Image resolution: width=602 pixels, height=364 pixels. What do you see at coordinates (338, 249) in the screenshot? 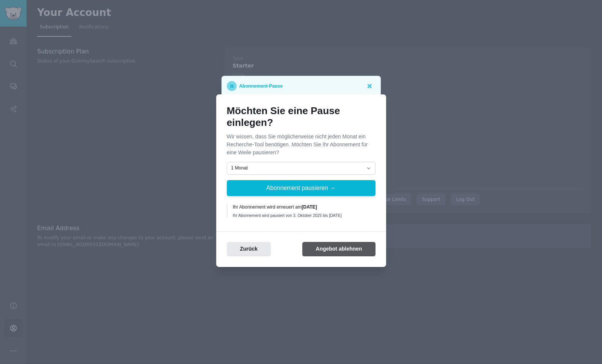
I see `button: Angebot ablehnen` at bounding box center [338, 249].